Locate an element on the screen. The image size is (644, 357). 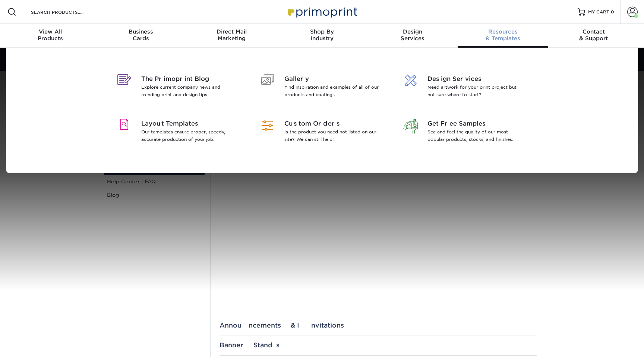
p: Need artwork for your print project but not sure where to start? is located at coordinates (475, 91).